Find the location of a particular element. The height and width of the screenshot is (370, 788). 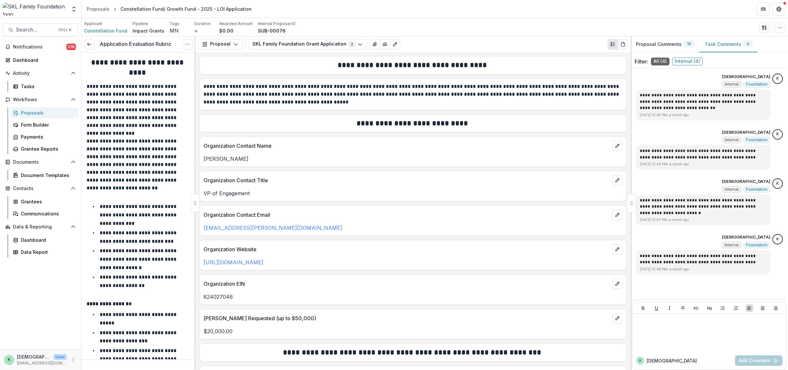

p: SUB-00076 is located at coordinates (271, 31).